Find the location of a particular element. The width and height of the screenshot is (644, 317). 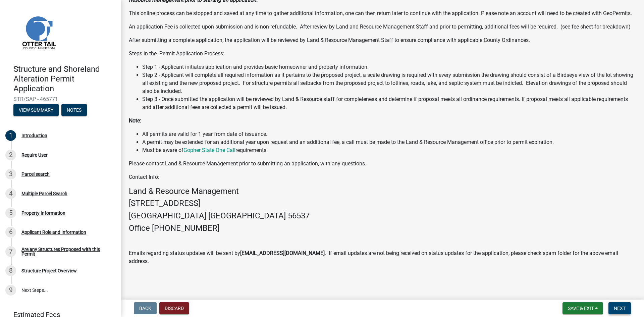

li: All permits are valid for 1 year from date of issuance. is located at coordinates (389, 135).